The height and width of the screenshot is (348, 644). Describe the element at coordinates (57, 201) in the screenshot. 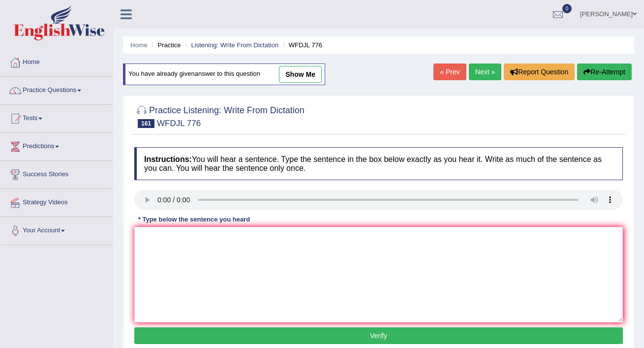

I see `a: Strategy Videos` at that location.